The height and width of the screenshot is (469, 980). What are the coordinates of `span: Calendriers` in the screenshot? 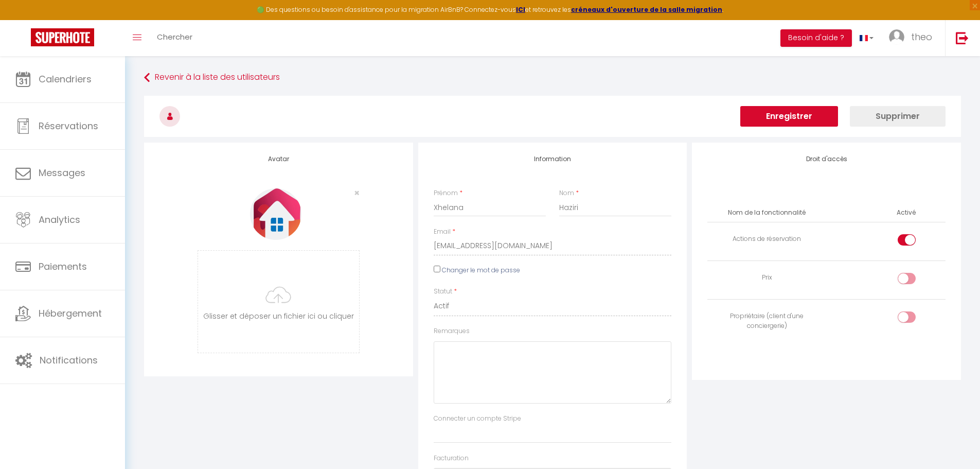 It's located at (65, 79).